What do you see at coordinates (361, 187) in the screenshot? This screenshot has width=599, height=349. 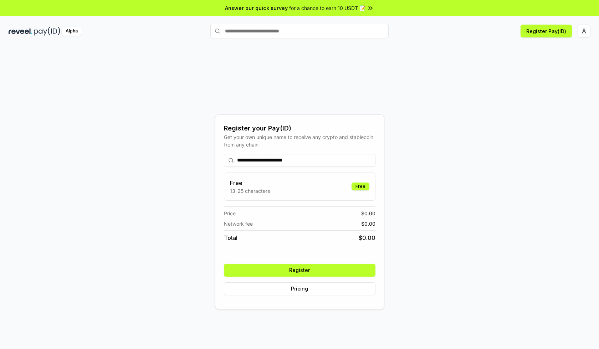 I see `div: Free` at bounding box center [361, 187].